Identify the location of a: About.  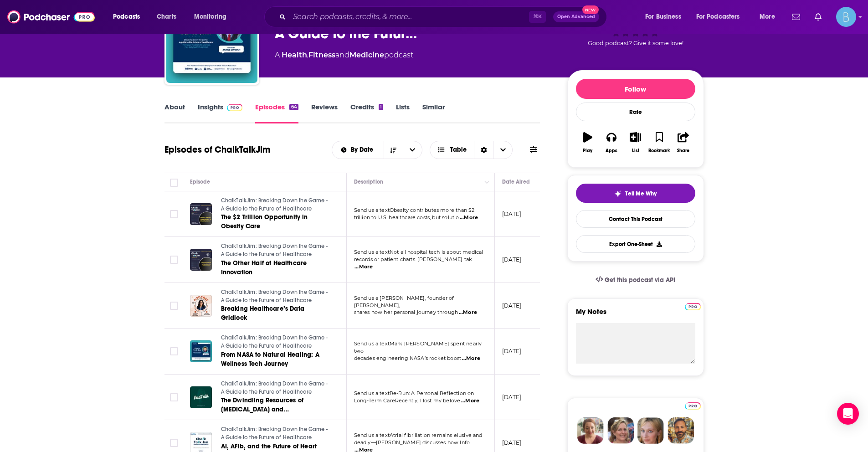
(174, 113).